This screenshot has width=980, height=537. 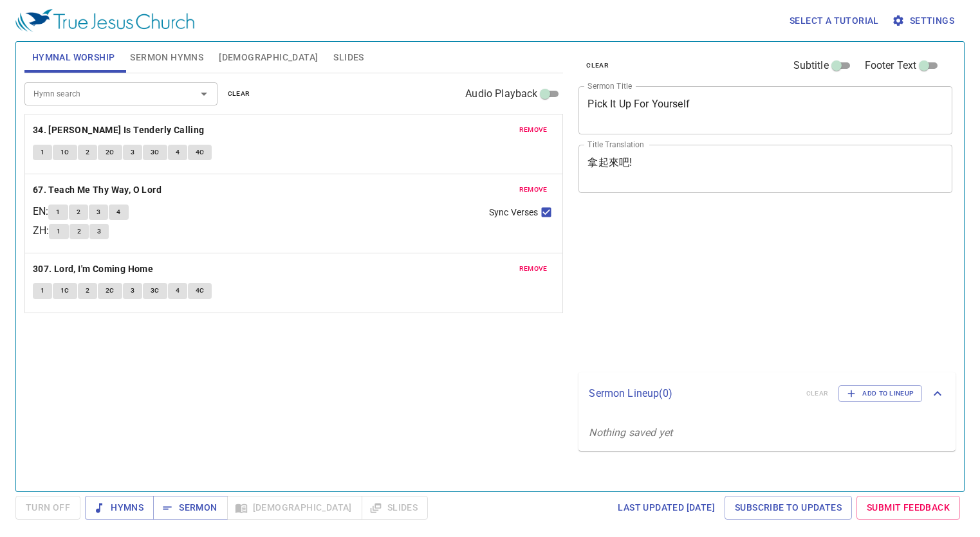 What do you see at coordinates (765, 168) in the screenshot?
I see `textarea: 拿起來吧!` at bounding box center [765, 168].